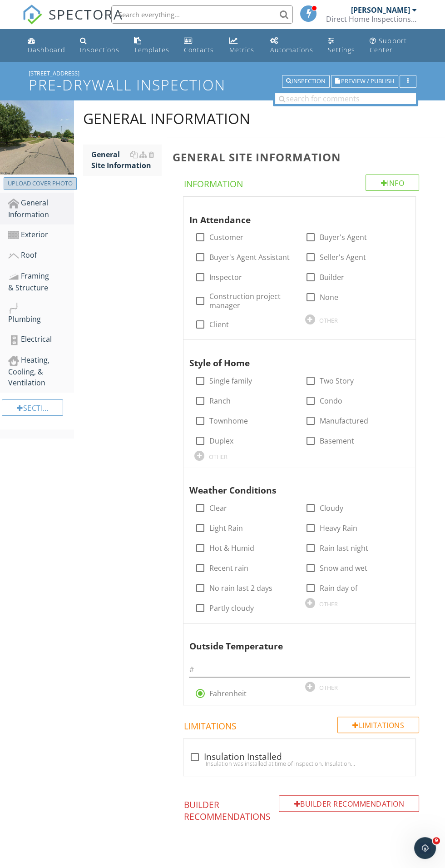 The height and width of the screenshot is (868, 445). Describe the element at coordinates (299, 763) in the screenshot. I see `div: Insulation was installed at time of inspection. Insulation between walls may conceal defects that...` at that location.